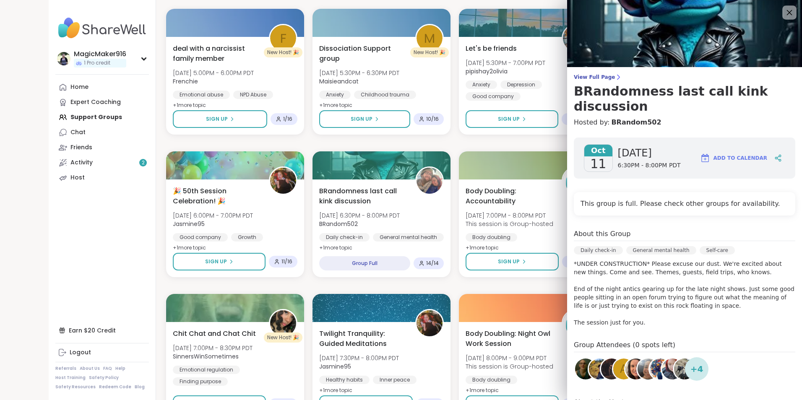 Image resolution: width=802 pixels, height=400 pixels. I want to click on div: Chat, so click(78, 133).